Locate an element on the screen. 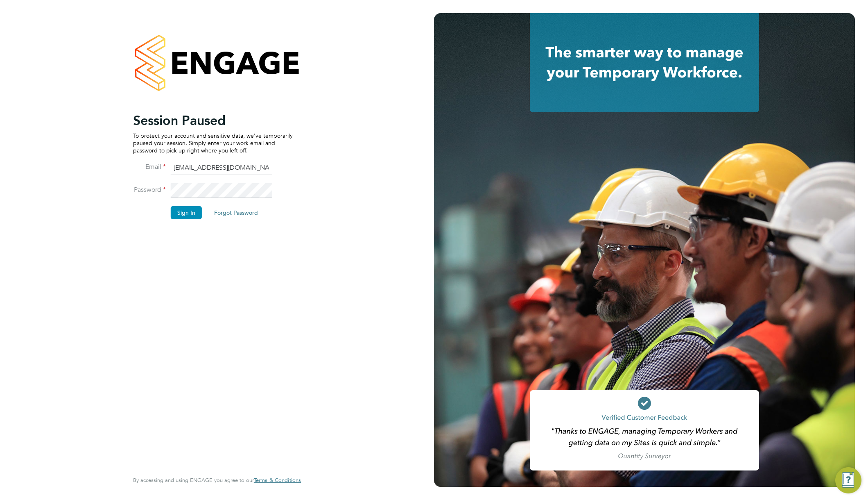 Image resolution: width=868 pixels, height=500 pixels. button: Sign In is located at coordinates (186, 213).